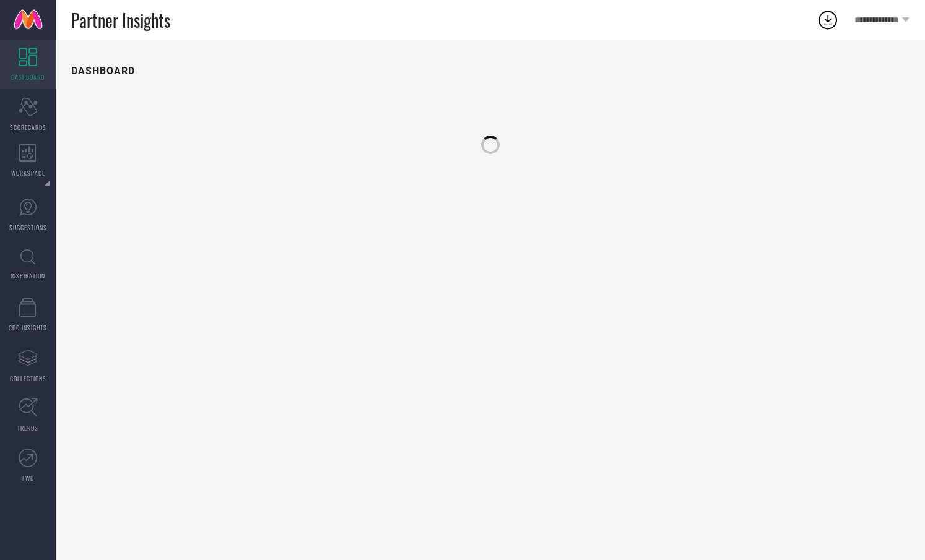 This screenshot has width=925, height=560. Describe the element at coordinates (28, 77) in the screenshot. I see `span: DASHBOARD` at that location.